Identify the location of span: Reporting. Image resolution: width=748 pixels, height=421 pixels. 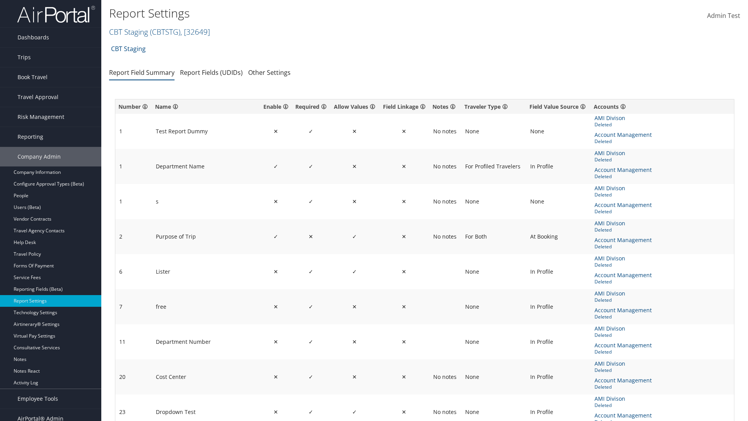
(30, 137).